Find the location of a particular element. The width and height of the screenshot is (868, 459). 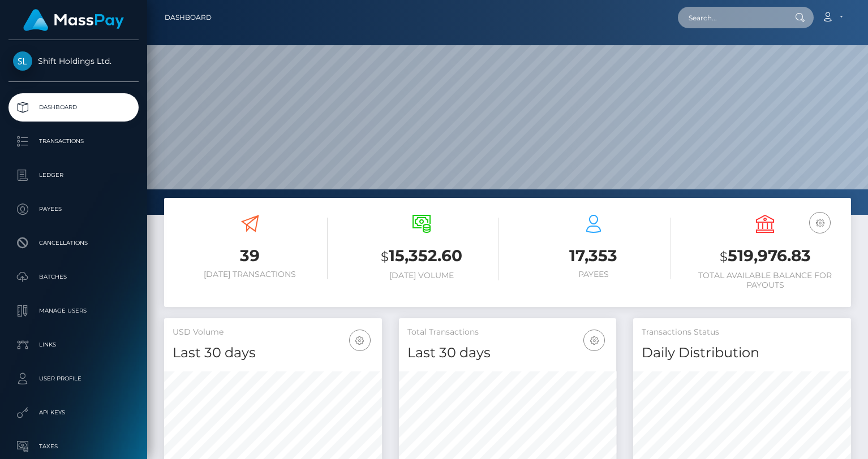

a: API Keys is located at coordinates (73, 413).